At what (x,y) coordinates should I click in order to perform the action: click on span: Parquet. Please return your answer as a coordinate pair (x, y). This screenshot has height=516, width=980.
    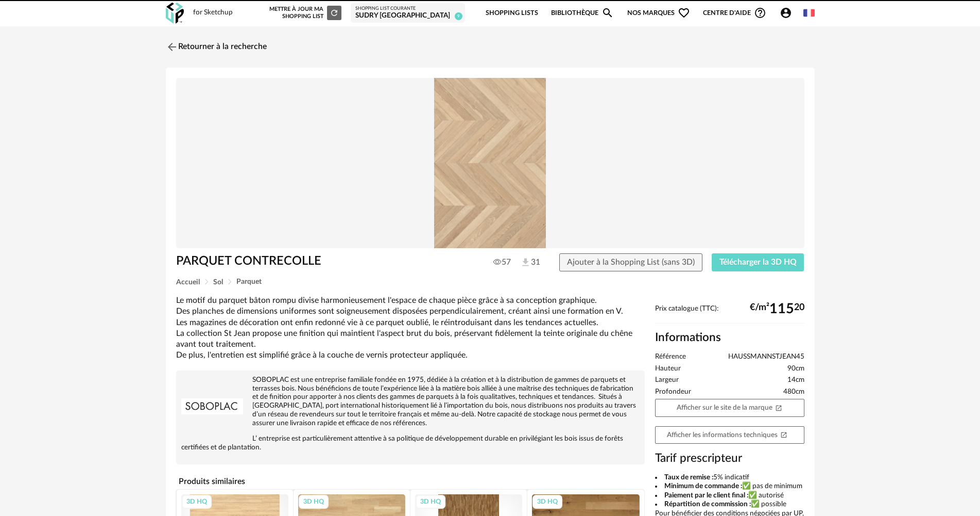
    Looking at the image, I should click on (249, 282).